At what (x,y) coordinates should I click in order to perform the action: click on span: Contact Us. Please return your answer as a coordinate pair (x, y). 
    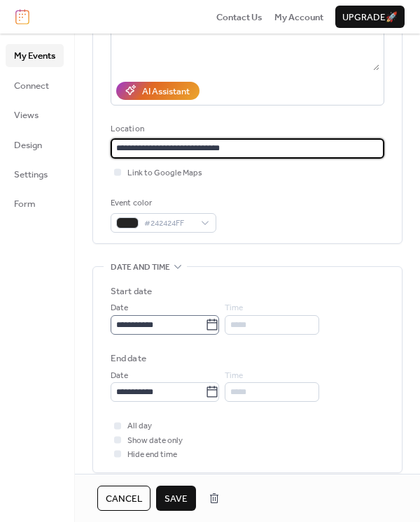
    Looking at the image, I should click on (239, 17).